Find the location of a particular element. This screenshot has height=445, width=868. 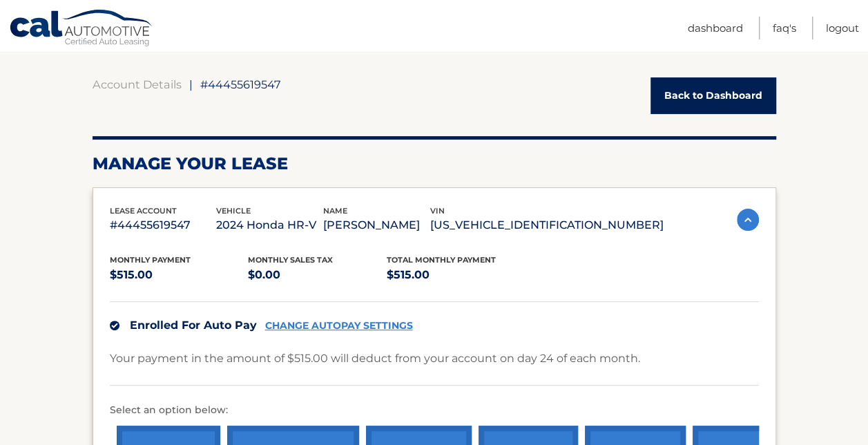

a: Account Details is located at coordinates (136, 84).